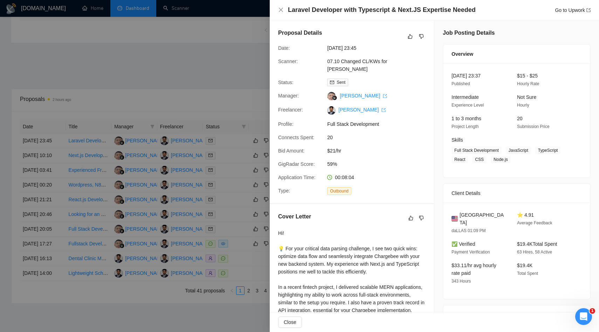  Describe the element at coordinates (533, 126) in the screenshot. I see `span: Submission Price` at that location.